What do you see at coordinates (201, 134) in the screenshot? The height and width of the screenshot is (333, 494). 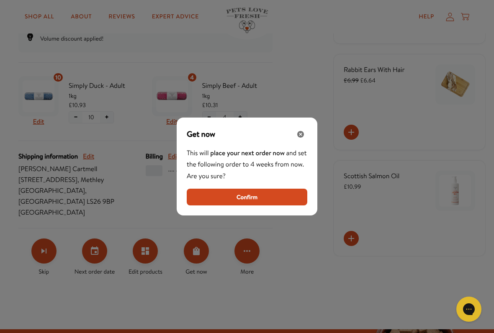 I see `span: Get now` at bounding box center [201, 134].